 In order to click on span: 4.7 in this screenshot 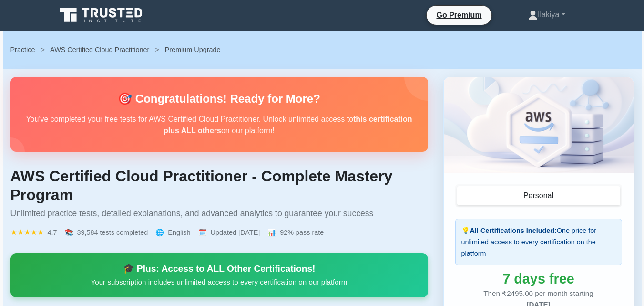, I will do `click(52, 232)`.